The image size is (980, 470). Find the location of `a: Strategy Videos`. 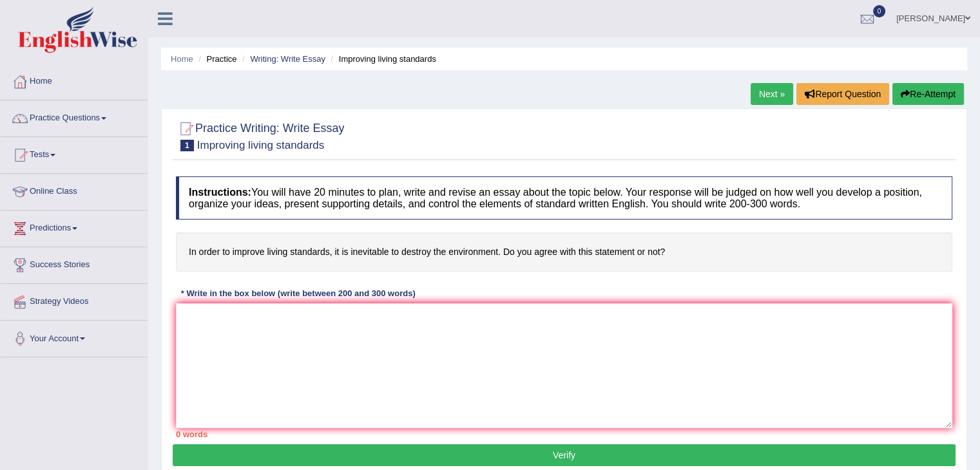

a: Strategy Videos is located at coordinates (74, 300).